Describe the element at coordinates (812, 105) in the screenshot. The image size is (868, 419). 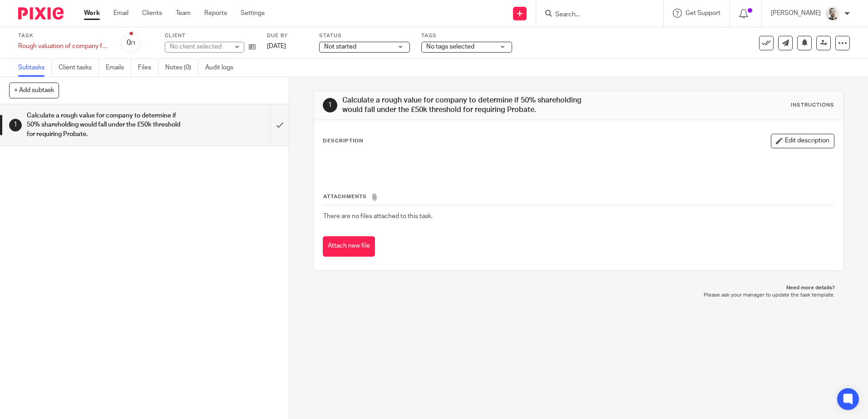
I see `div: Instructions` at that location.